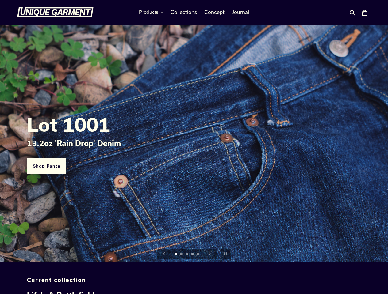  I want to click on span: Products, so click(148, 12).